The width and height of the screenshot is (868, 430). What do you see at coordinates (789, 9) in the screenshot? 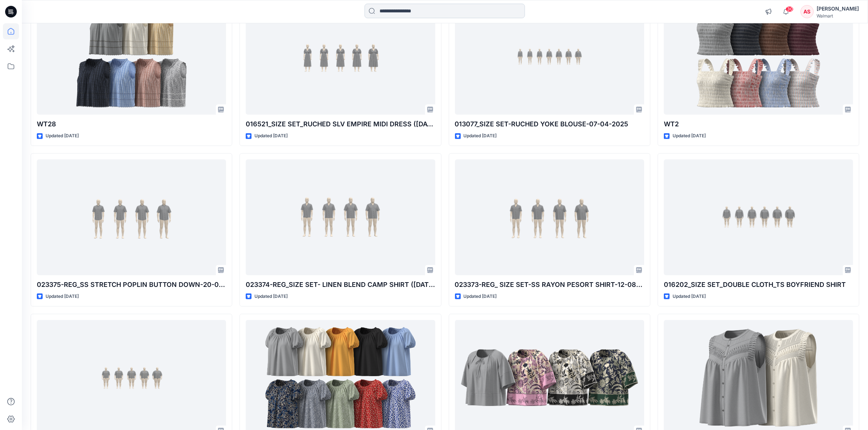
I see `span: 30` at bounding box center [789, 9].